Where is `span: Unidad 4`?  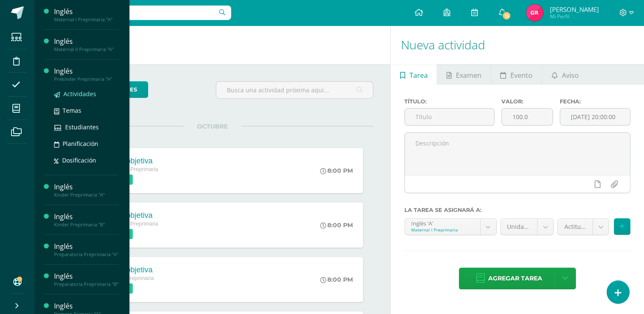
span: Unidad 4 is located at coordinates (519, 227).